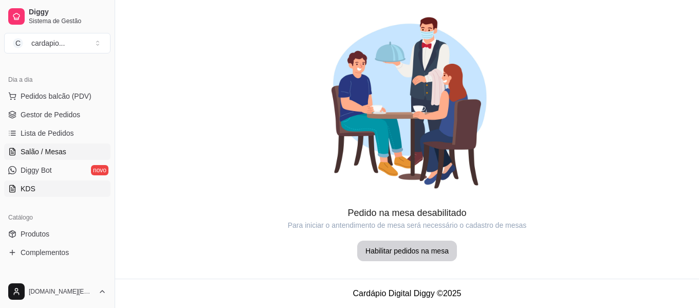 This screenshot has height=308, width=699. Describe the element at coordinates (57, 16) in the screenshot. I see `a: DiggySistema de Gestão` at that location.